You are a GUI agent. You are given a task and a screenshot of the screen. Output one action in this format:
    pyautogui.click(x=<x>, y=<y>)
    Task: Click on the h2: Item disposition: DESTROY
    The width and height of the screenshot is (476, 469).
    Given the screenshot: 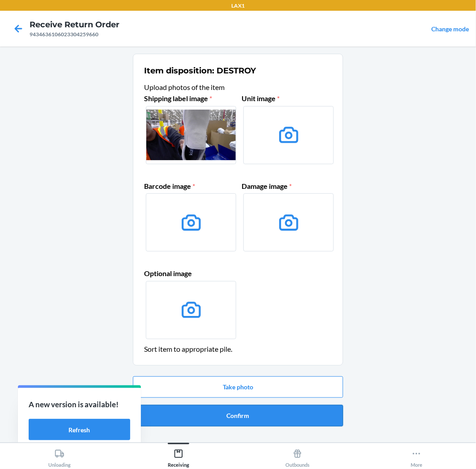 What is the action you would take?
    pyautogui.click(x=200, y=71)
    